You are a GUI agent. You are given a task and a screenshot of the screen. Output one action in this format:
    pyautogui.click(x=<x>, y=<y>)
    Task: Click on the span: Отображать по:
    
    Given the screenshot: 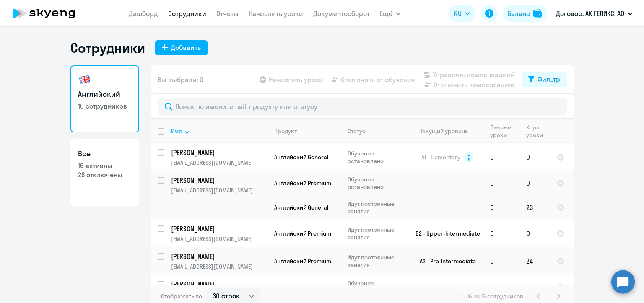 What is the action you would take?
    pyautogui.click(x=182, y=296)
    